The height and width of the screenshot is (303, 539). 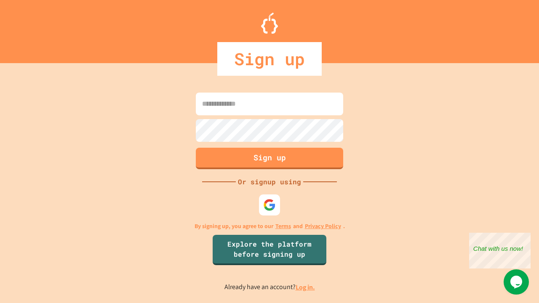 What do you see at coordinates (269, 23) in the screenshot?
I see `img: Logo.svg` at bounding box center [269, 23].